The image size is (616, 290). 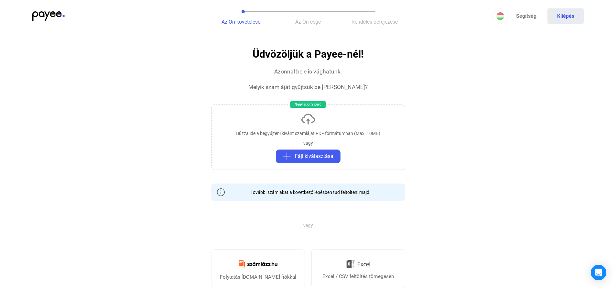 What do you see at coordinates (308, 192) in the screenshot?
I see `div: További számlákat a következő lépésben tud feltölteni majd.` at bounding box center [308, 192].